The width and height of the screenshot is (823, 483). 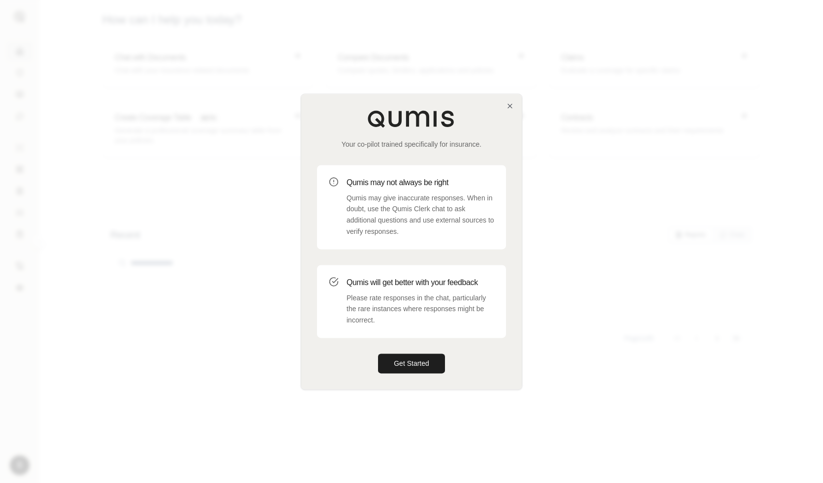 What do you see at coordinates (421, 215) in the screenshot?
I see `p: Qumis may give inaccurate responses. When in doubt, use the Qumis Clerk chat to ask additional qu...` at bounding box center [421, 215].